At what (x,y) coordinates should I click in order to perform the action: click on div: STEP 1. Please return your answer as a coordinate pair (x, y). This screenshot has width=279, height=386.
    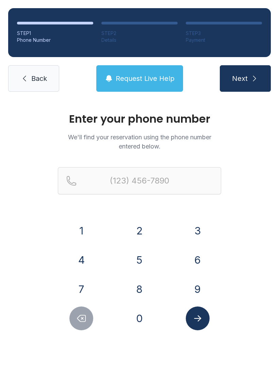
    Looking at the image, I should click on (55, 33).